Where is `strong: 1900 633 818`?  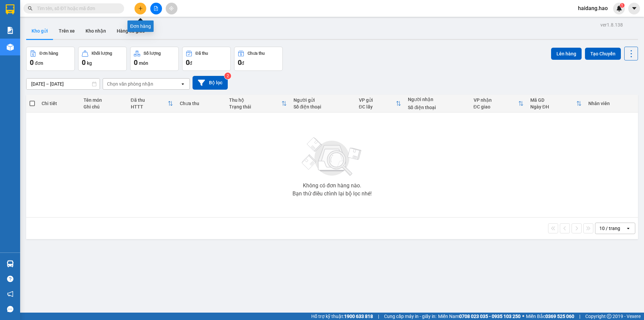 strong: 1900 633 818 is located at coordinates (359, 317).